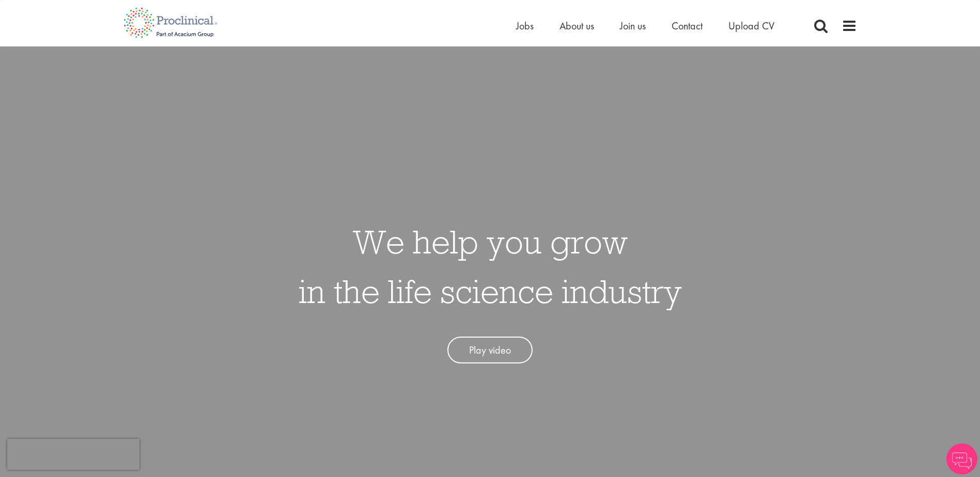  What do you see at coordinates (687, 26) in the screenshot?
I see `a: Contact` at bounding box center [687, 26].